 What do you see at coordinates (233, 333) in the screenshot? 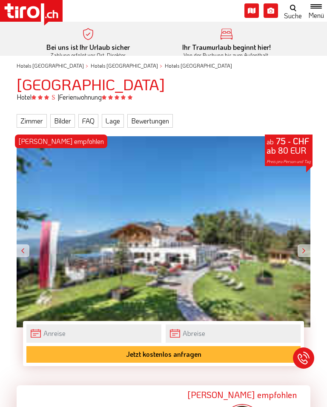
I see `input: Abreise` at bounding box center [233, 333].